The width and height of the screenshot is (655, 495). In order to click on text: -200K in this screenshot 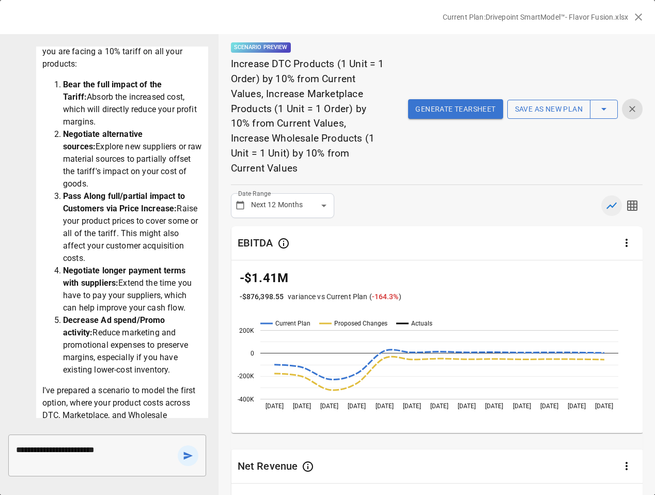, I will do `click(246, 376)`.